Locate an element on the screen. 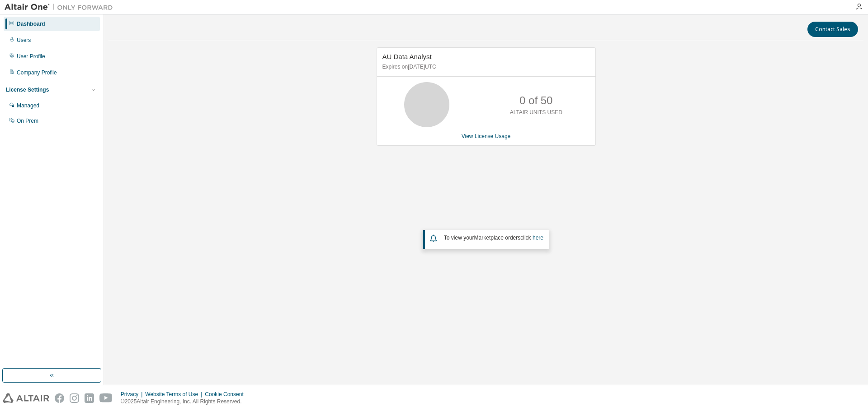 The height and width of the screenshot is (411, 868). div: Managed is located at coordinates (28, 105).